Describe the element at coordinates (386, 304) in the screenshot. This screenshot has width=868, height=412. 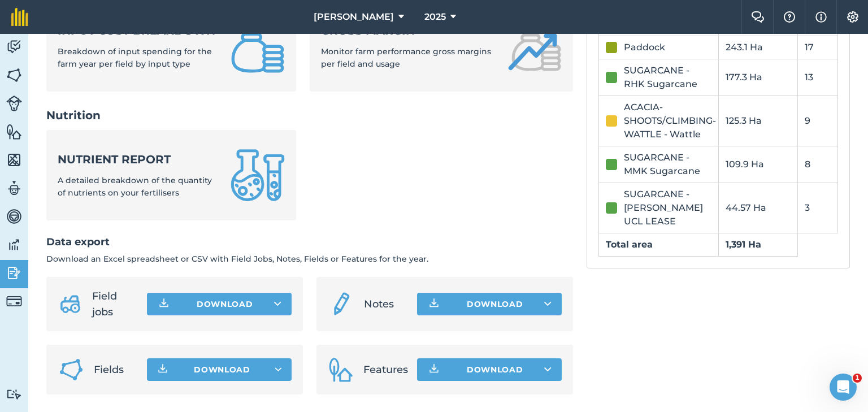
I see `span: Notes` at that location.